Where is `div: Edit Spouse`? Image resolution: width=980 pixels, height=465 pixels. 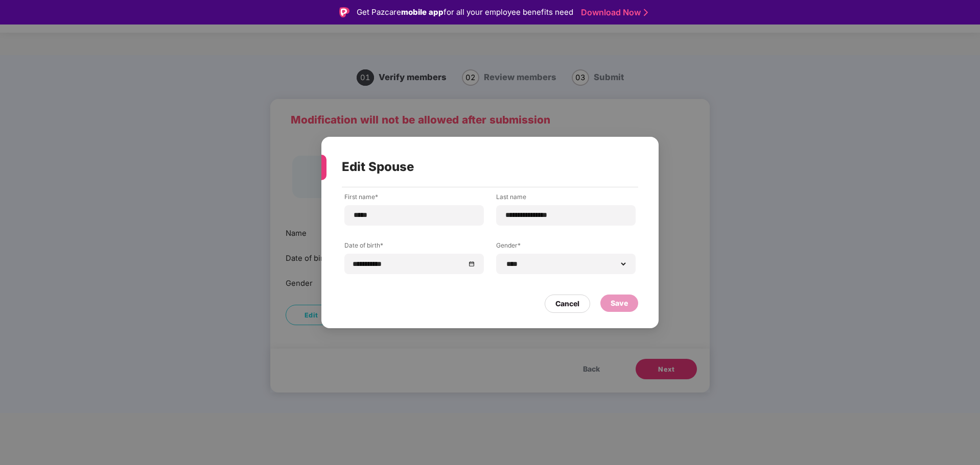
div: Edit Spouse is located at coordinates (477, 167).